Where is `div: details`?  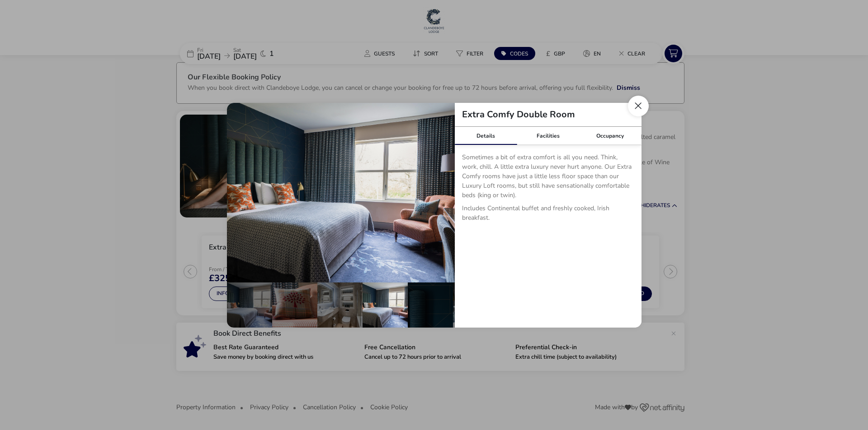
div: details is located at coordinates (434, 216).